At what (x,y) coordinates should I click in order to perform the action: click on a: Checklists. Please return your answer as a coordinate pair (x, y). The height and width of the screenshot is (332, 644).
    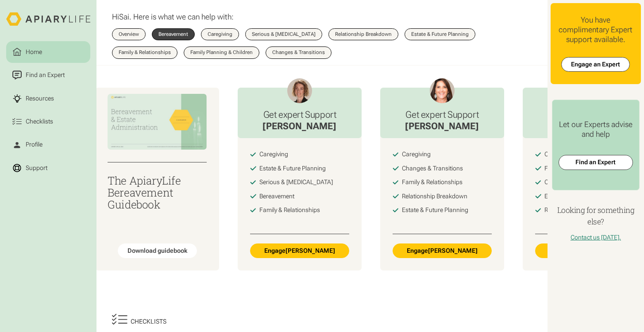
    Looking at the image, I should click on (48, 121).